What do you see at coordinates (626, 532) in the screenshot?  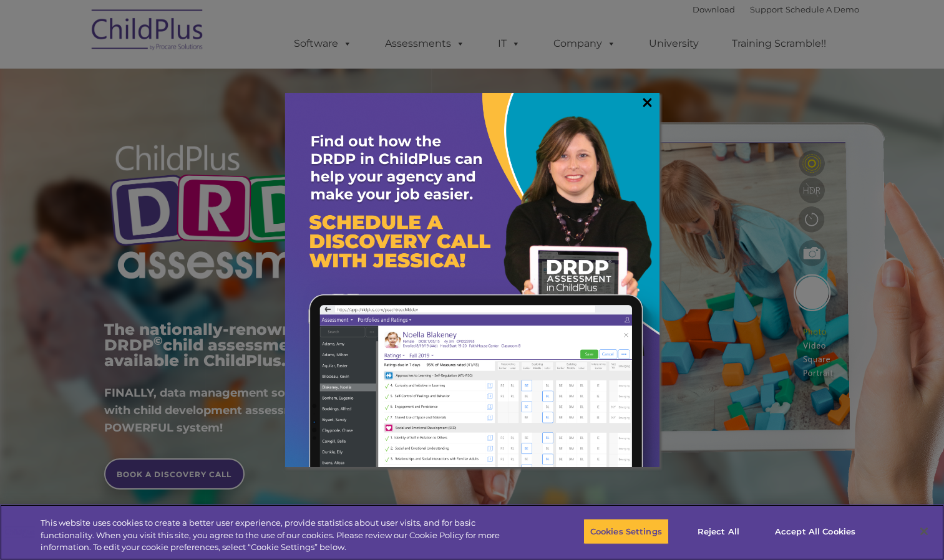 I see `button: Cookies Settings` at bounding box center [626, 532].